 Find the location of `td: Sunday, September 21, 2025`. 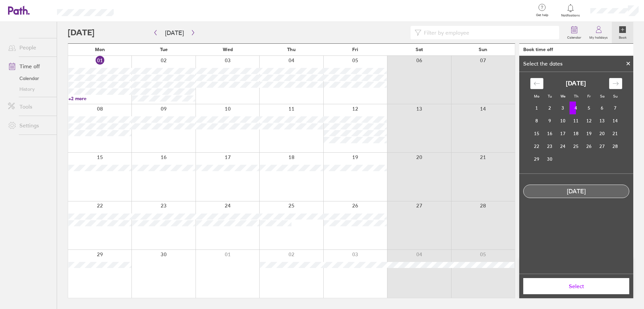

td: Sunday, September 21, 2025 is located at coordinates (616, 133).